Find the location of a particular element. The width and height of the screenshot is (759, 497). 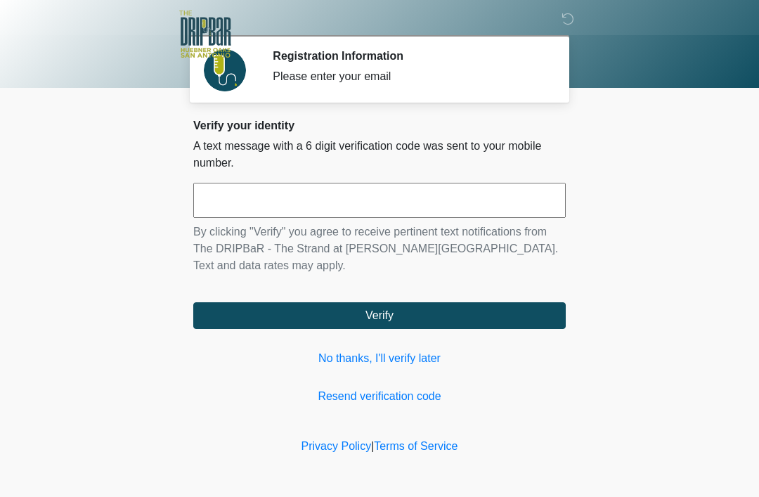

p: A text message with a 6 digit verification code was sent to your mobile number. is located at coordinates (379, 155).